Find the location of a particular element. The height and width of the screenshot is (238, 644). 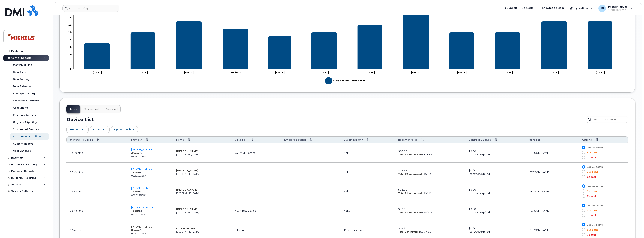

input: Search Device List... is located at coordinates (607, 120).